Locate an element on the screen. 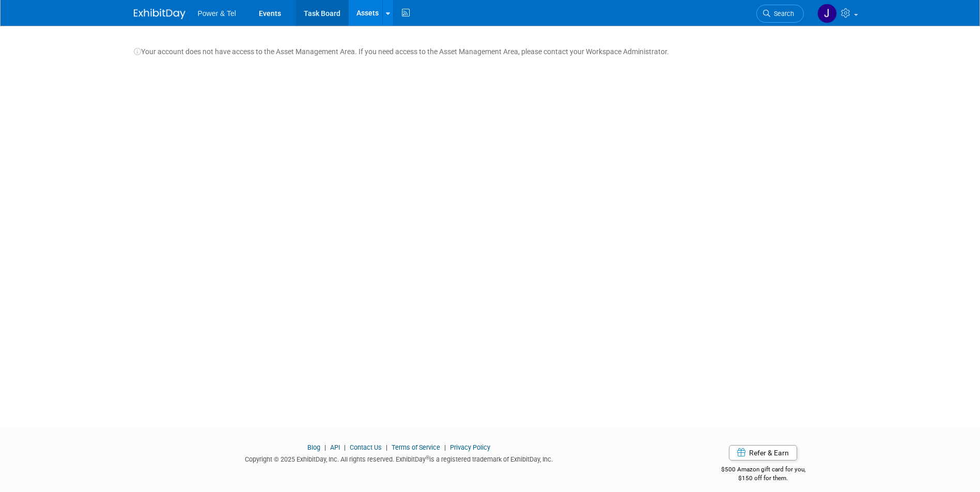  a: API is located at coordinates (334, 448).